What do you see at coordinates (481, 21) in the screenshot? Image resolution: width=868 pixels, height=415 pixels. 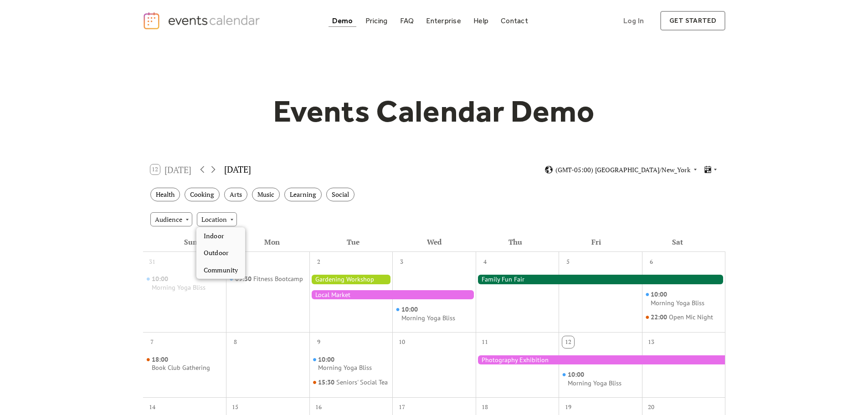 I see `a: Help` at bounding box center [481, 21].